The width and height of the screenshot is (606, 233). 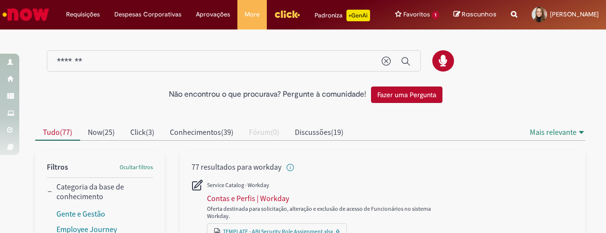 I want to click on img: click_logo_yellow_360x200.png, so click(x=287, y=14).